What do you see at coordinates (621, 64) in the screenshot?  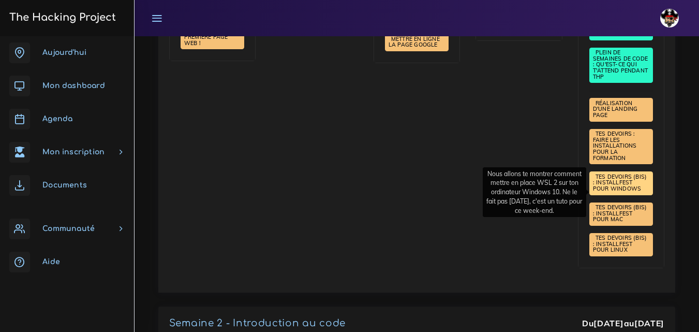 I see `span: Plein de semaines de code : qu'est-ce qui t'attend pendant THP` at bounding box center [621, 64].